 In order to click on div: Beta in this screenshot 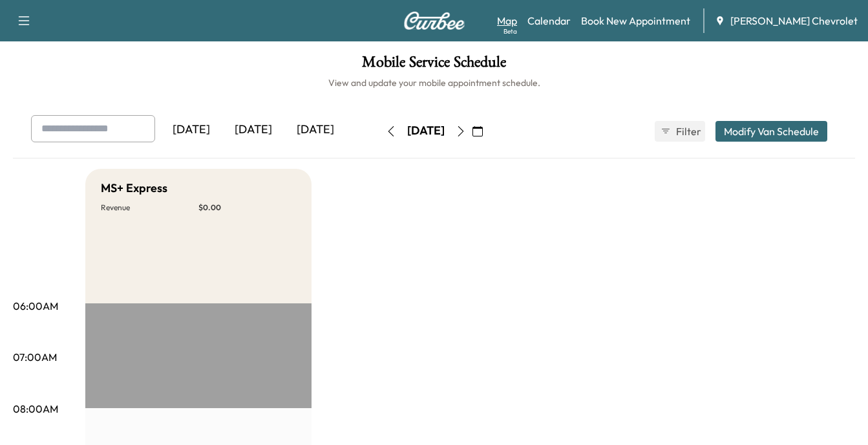, I will do `click(510, 31)`.